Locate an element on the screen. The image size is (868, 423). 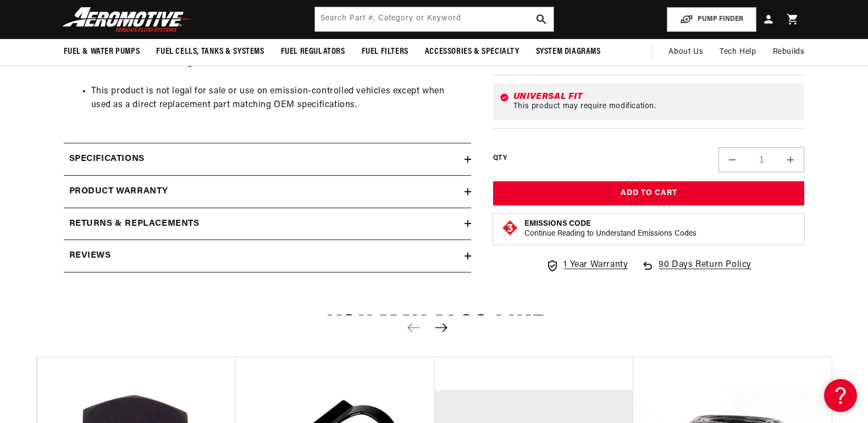
span: 1 Year Warranty is located at coordinates (595, 265).